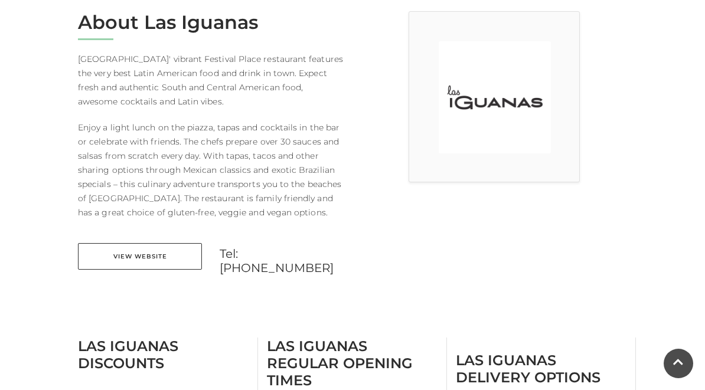 The width and height of the screenshot is (705, 390). Describe the element at coordinates (352, 363) in the screenshot. I see `h3: Las Iguanas Regular Opening Times` at that location.